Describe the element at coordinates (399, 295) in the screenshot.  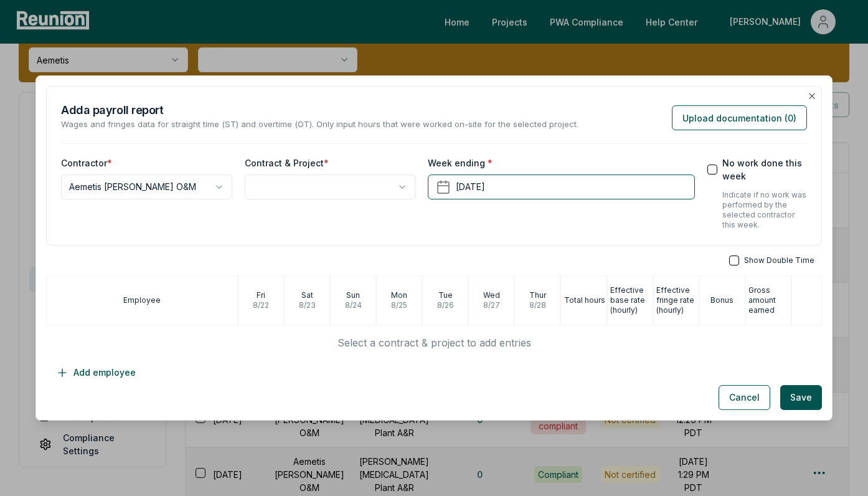
I see `p: Mon` at that location.